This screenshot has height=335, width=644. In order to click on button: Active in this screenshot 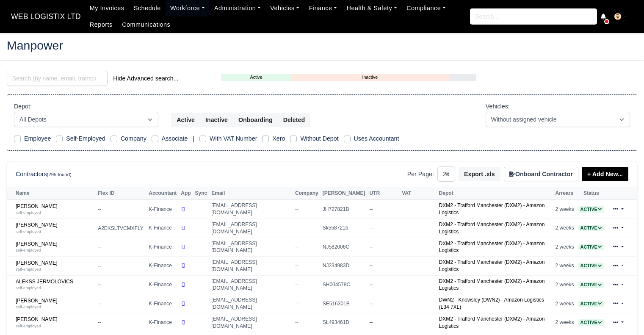, I will do `click(186, 120)`.